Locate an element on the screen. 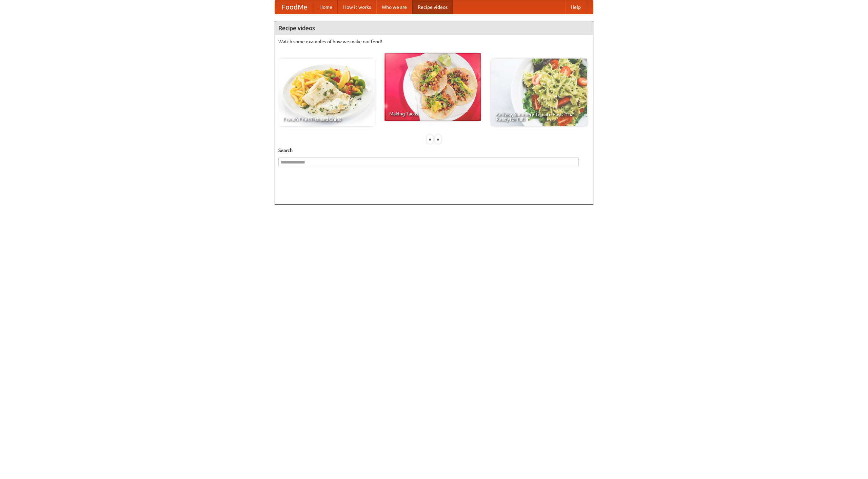 This screenshot has height=479, width=868. a: Recipe videos is located at coordinates (432, 7).